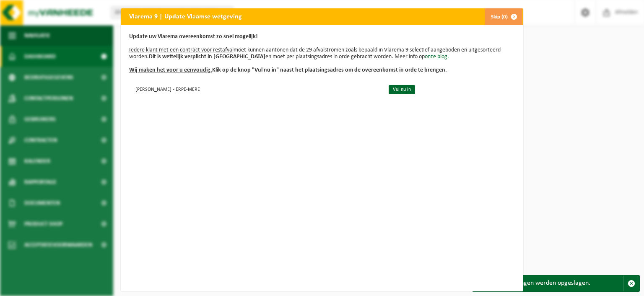 This screenshot has width=644, height=296. What do you see at coordinates (171, 70) in the screenshot?
I see `u: Wij maken het voor u eenvoudig.` at bounding box center [171, 70].